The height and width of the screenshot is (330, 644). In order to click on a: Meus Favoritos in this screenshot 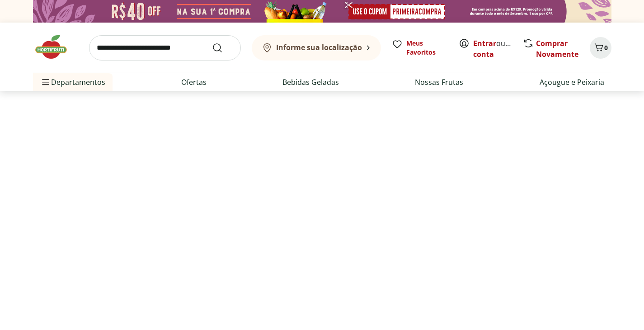, I will do `click(420, 48)`.